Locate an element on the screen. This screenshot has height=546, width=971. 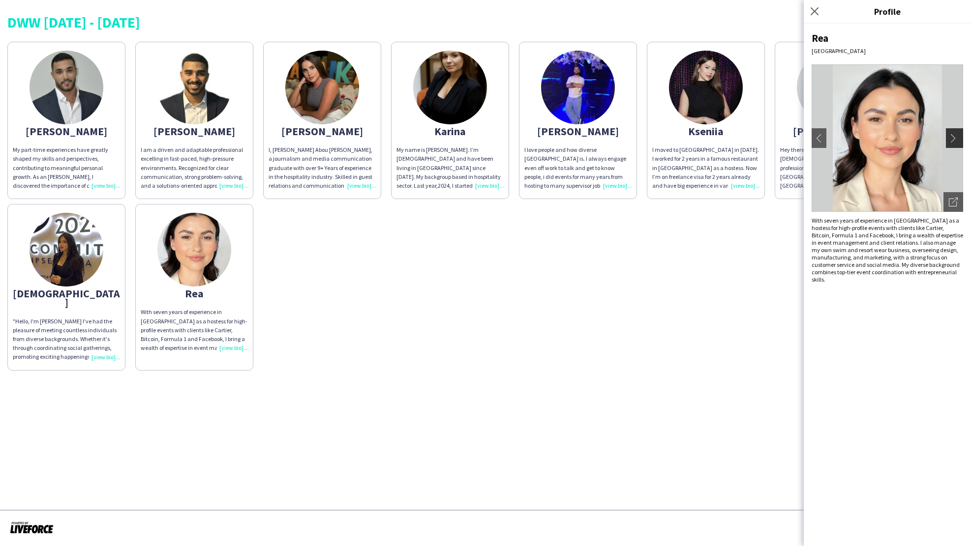
img: thumb-671f536a5562f.jpeg is located at coordinates (706, 88).